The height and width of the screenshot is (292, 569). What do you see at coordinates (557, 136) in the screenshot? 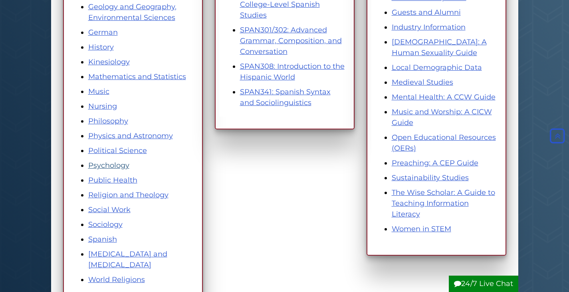
I see `a: Back to Top` at bounding box center [557, 136].